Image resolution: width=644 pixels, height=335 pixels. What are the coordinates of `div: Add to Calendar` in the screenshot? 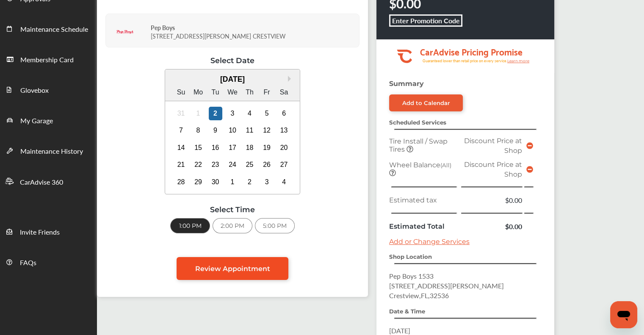 It's located at (426, 103).